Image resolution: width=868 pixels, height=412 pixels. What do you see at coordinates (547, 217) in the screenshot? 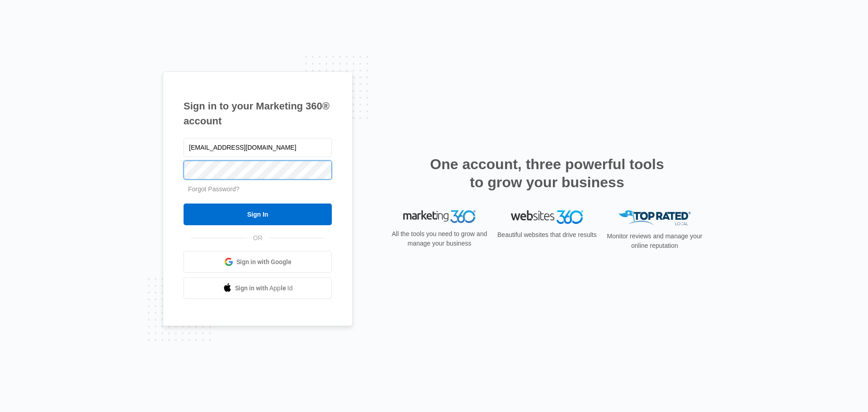
I see `img: Websites 360` at bounding box center [547, 217].